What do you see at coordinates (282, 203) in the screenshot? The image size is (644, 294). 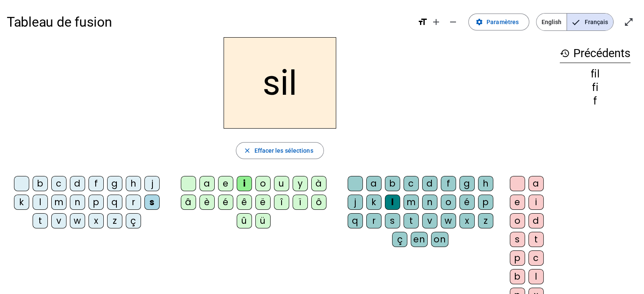 I see `div: î` at bounding box center [282, 203].